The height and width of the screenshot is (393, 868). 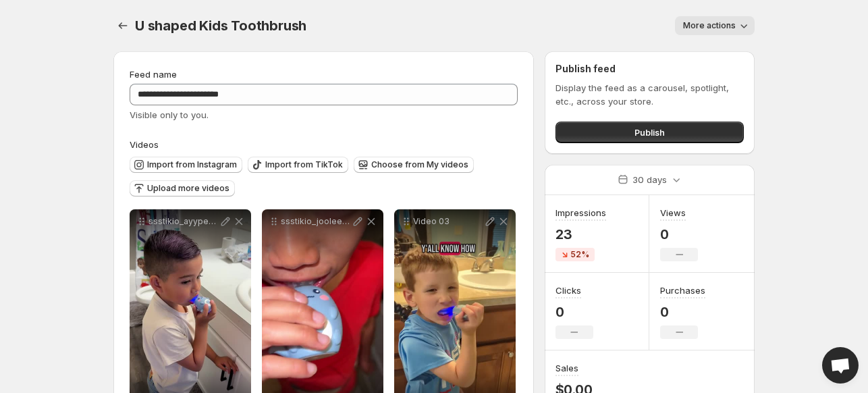 I want to click on button: Upload more videos, so click(x=182, y=189).